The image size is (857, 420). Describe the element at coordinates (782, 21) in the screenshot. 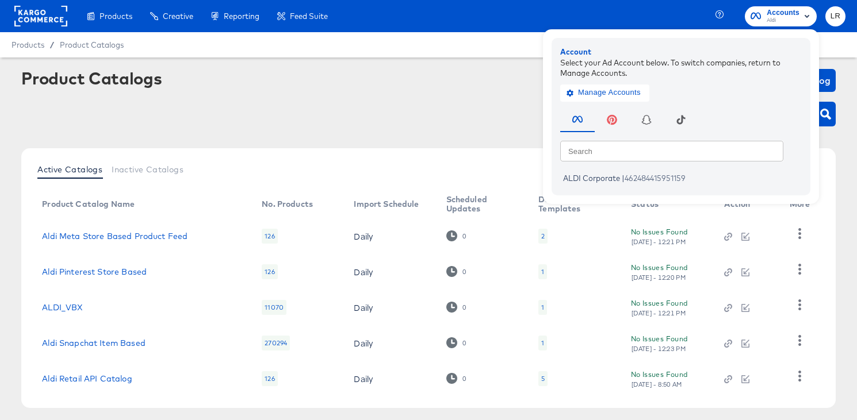

I see `span: Aldi` at that location.